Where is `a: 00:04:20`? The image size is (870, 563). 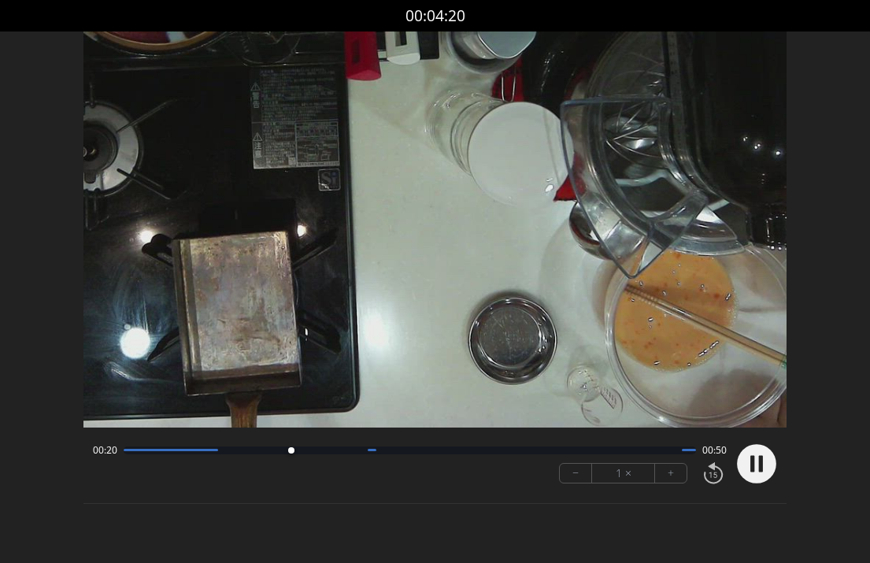 a: 00:04:20 is located at coordinates (435, 16).